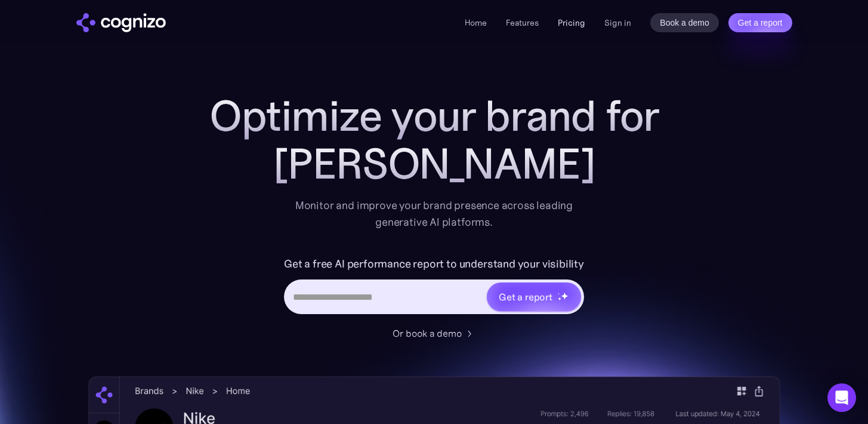 This screenshot has width=868, height=424. Describe the element at coordinates (121, 23) in the screenshot. I see `a: home` at that location.